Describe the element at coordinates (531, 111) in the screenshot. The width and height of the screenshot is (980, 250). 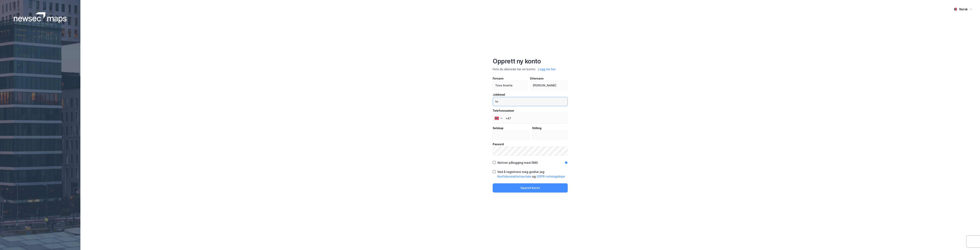
I see `div: Telefonnummer` at that location.